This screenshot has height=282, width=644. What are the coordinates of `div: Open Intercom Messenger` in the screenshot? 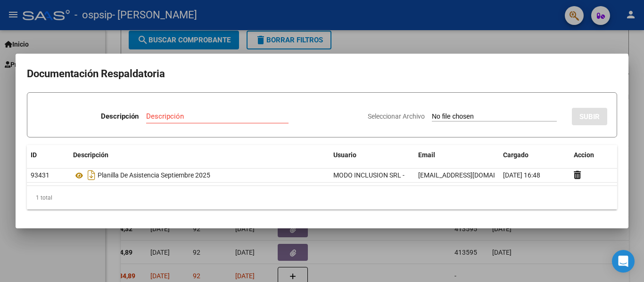 It's located at (623, 261).